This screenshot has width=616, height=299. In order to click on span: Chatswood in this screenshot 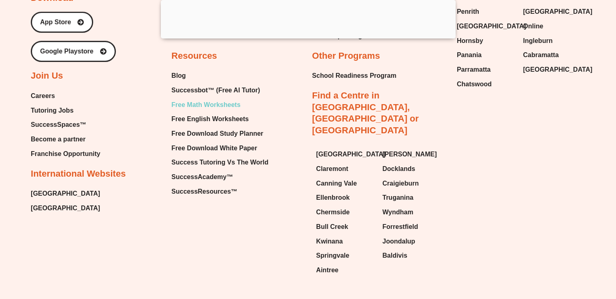, I will do `click(474, 84)`.